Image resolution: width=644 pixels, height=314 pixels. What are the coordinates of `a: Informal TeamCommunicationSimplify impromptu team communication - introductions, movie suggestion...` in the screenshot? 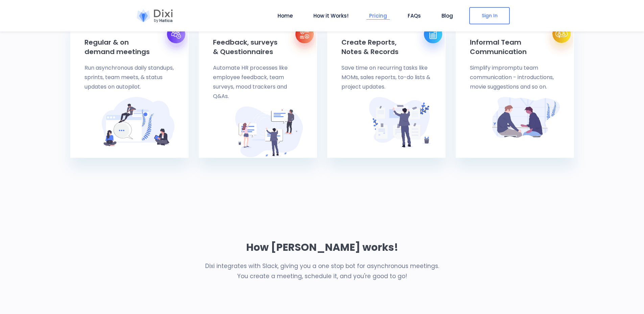 It's located at (515, 65).